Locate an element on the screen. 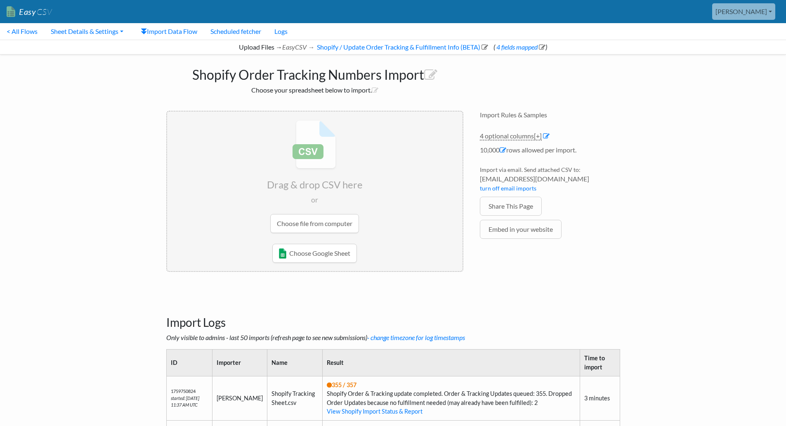  h2: Choose your spreadsheet below to import. is located at coordinates (315, 90).